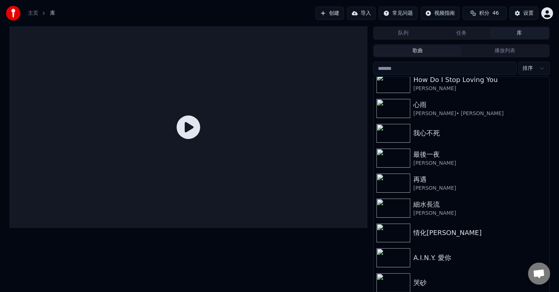 The height and width of the screenshot is (292, 559). I want to click on button: 播放列表, so click(505, 51).